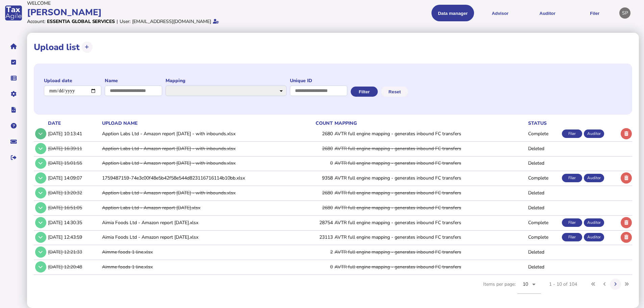 The width and height of the screenshot is (644, 308). What do you see at coordinates (616, 284) in the screenshot?
I see `button: Next page` at bounding box center [616, 284].